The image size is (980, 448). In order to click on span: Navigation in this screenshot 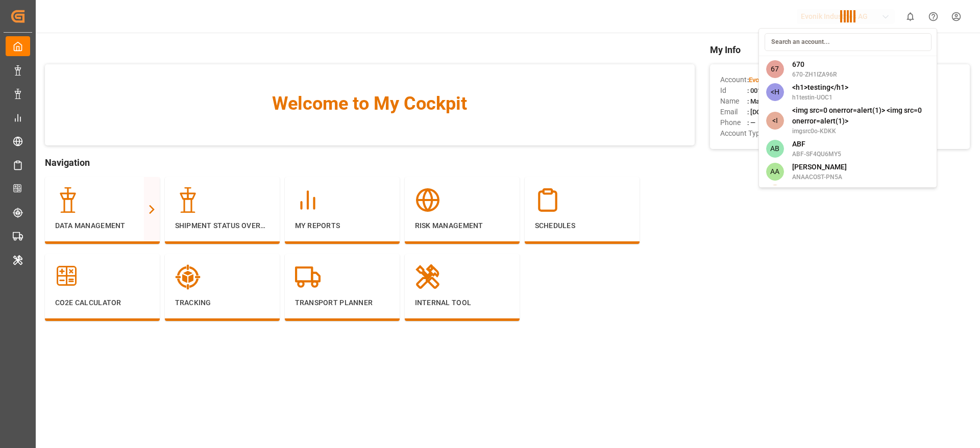, I will do `click(370, 162)`.